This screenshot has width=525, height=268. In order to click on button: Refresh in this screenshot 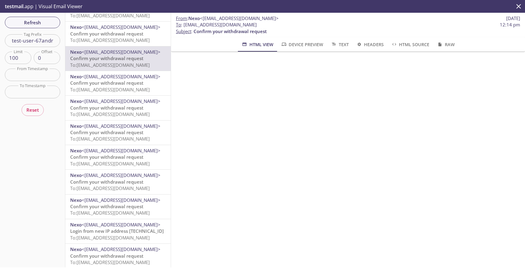, I will do `click(33, 22)`.